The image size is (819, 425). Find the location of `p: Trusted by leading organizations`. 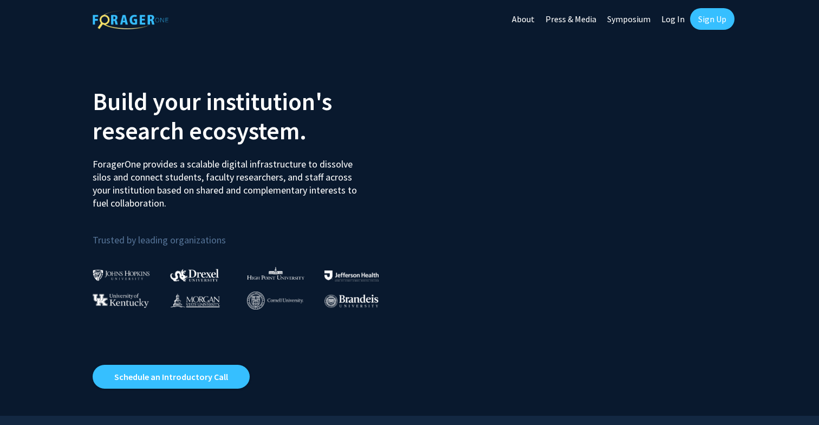

p: Trusted by leading organizations is located at coordinates (247, 233).